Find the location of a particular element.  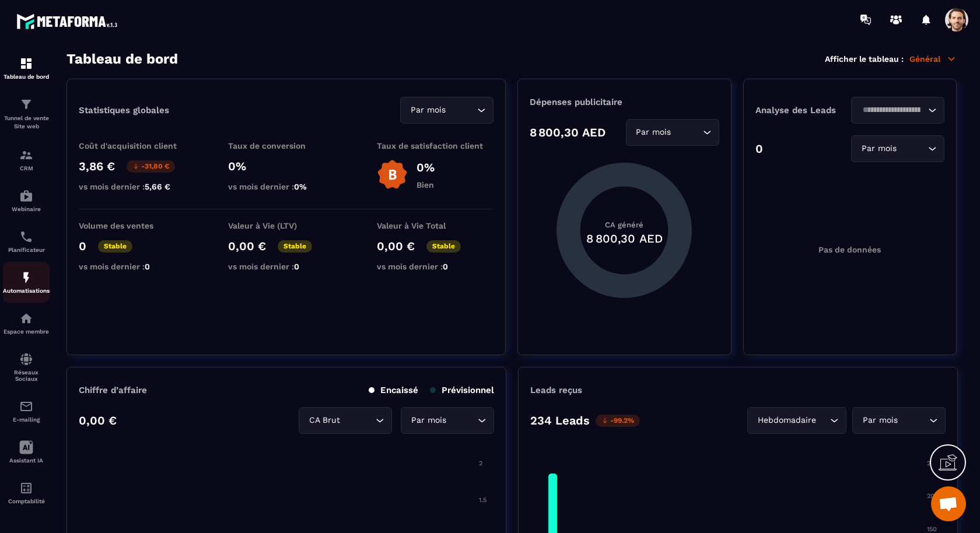

p: Bien is located at coordinates (425, 184).